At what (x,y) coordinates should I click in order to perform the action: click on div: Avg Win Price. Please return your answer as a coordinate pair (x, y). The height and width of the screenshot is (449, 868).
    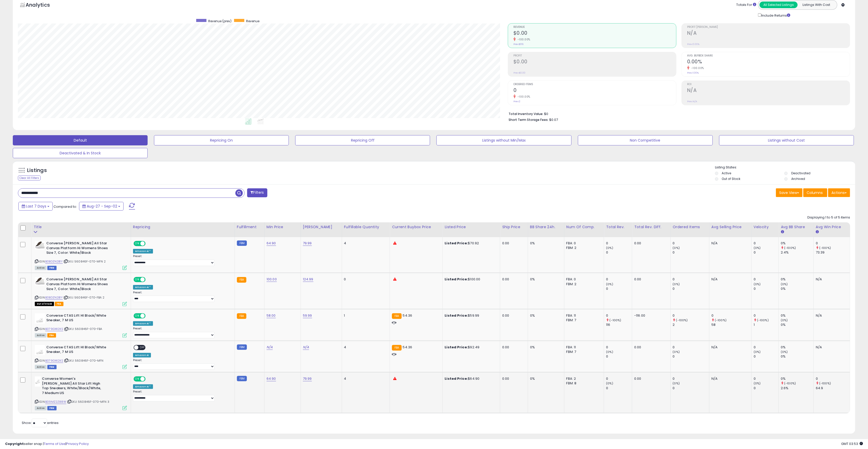
    Looking at the image, I should click on (831, 227).